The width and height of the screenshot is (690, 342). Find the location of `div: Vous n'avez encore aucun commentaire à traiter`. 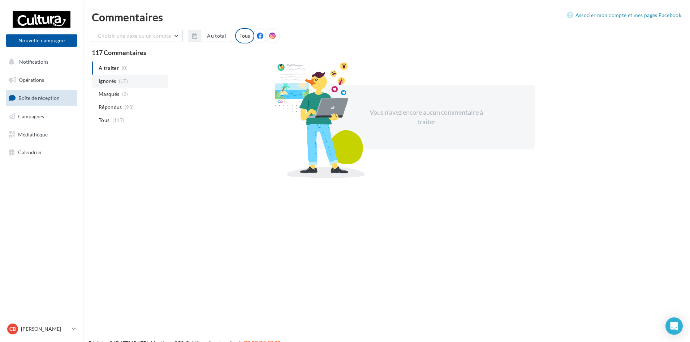

div: Vous n'avez encore aucun commentaire à traiter is located at coordinates (427, 117).